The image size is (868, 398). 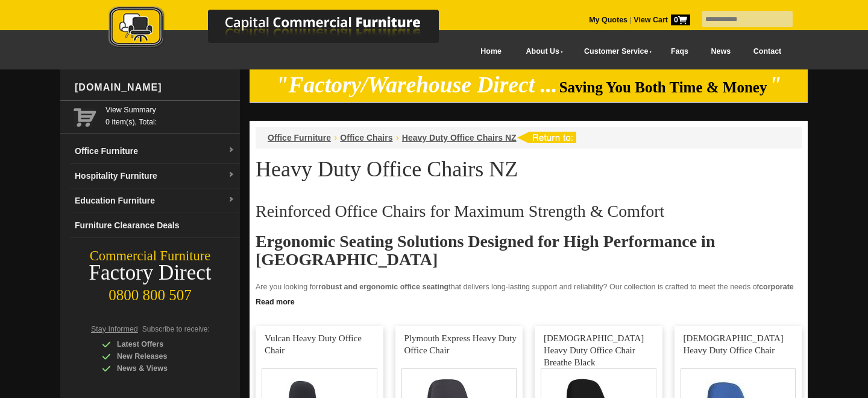 I want to click on a: News, so click(x=721, y=51).